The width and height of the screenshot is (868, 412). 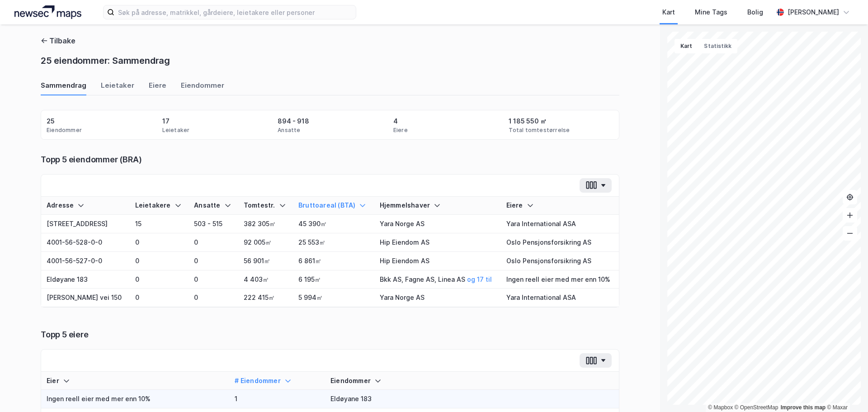 What do you see at coordinates (334, 280) in the screenshot?
I see `td: 6 195㎡` at bounding box center [334, 280].